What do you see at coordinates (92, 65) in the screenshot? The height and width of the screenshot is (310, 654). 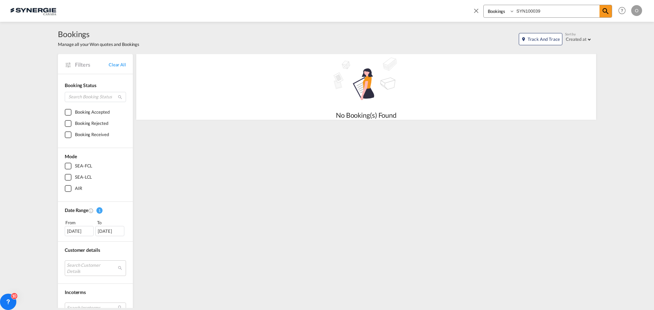 I see `span: Filters` at bounding box center [92, 65].